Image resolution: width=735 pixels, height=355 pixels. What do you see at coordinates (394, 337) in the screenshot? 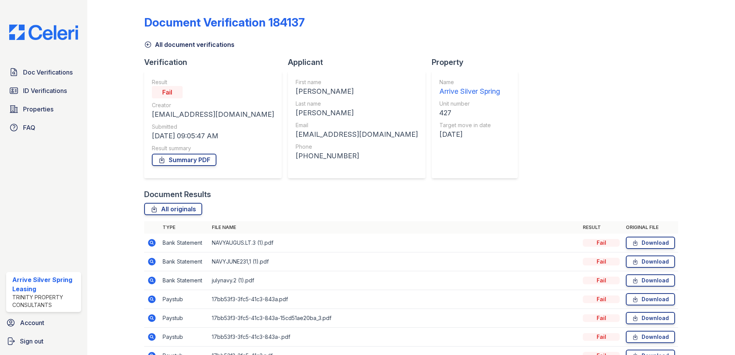
I see `td: 17bb53f3-3fc5-41c3-843a-.pdf` at bounding box center [394, 337].